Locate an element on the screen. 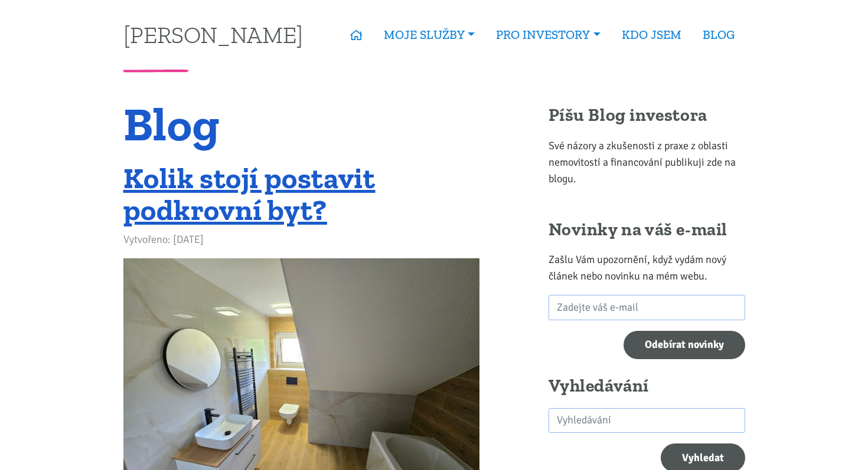 The height and width of the screenshot is (470, 868). h2: Novinky na váš e-mail is located at coordinates (647, 230).